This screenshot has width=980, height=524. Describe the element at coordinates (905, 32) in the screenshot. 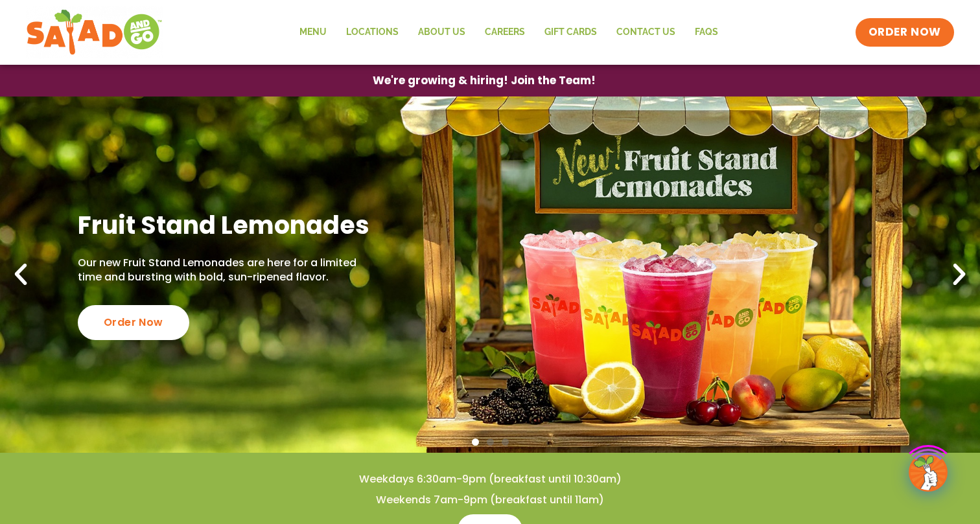

I see `span: ORDER NOW` at that location.